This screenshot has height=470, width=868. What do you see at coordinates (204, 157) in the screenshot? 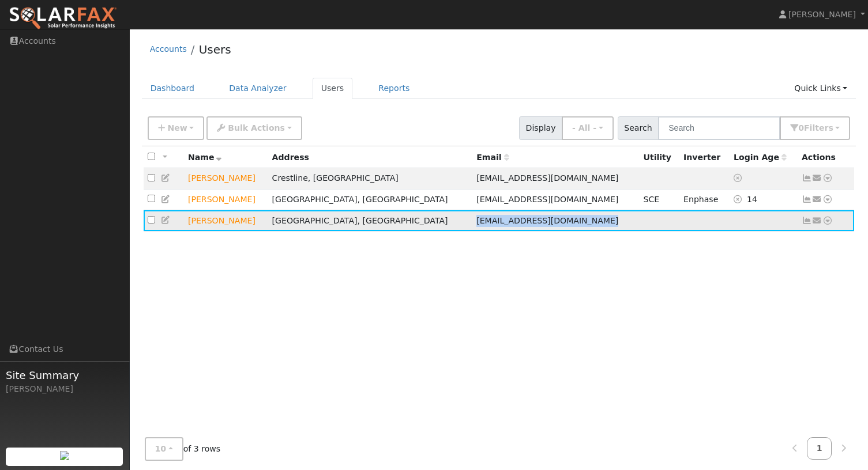
I see `span: Name` at bounding box center [204, 157].